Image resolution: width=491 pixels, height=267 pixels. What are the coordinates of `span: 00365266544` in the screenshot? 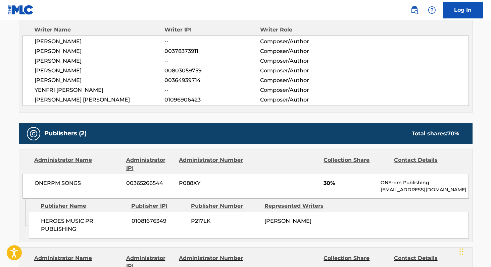 It's located at (150, 183).